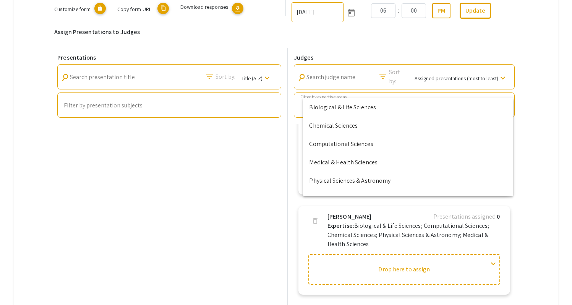  Describe the element at coordinates (351, 12) in the screenshot. I see `button: Open calendar` at that location.